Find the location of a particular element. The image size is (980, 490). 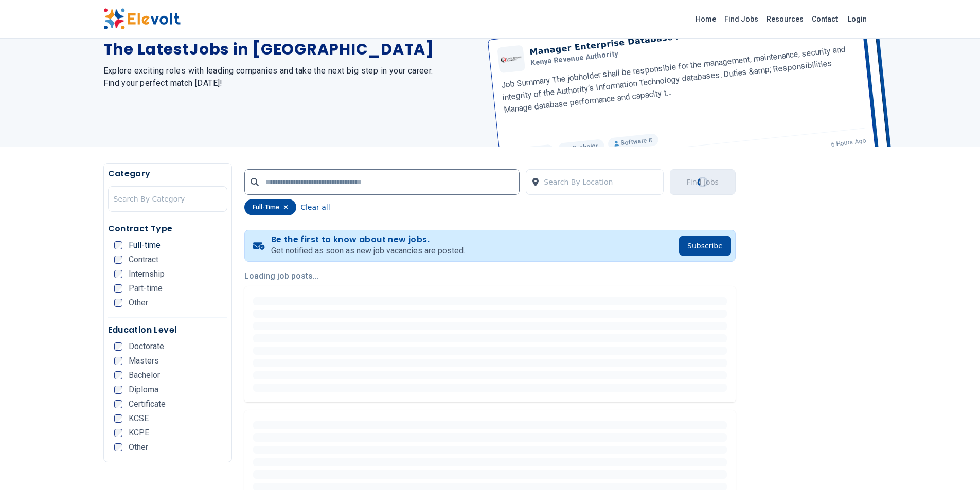

p: Loading job posts... is located at coordinates (490, 277).